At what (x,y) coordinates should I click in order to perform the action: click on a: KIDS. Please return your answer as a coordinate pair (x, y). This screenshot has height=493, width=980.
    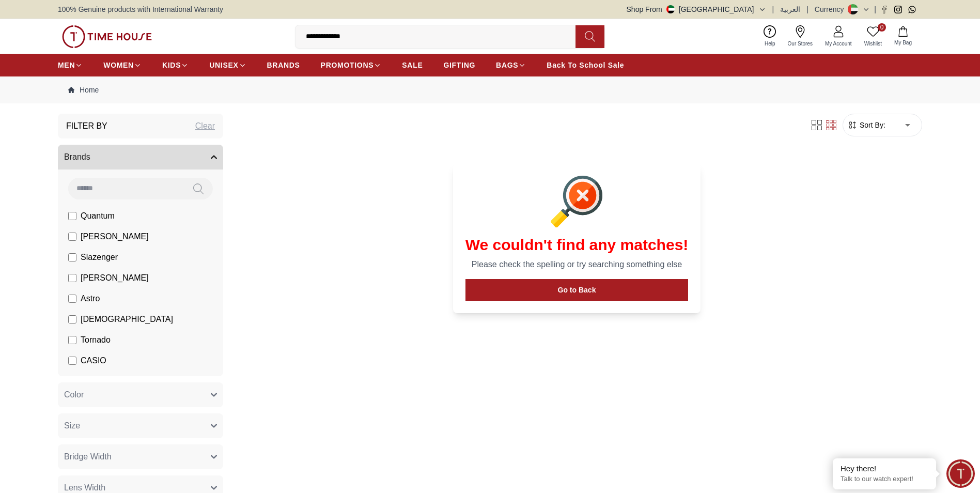
    Looking at the image, I should click on (175, 65).